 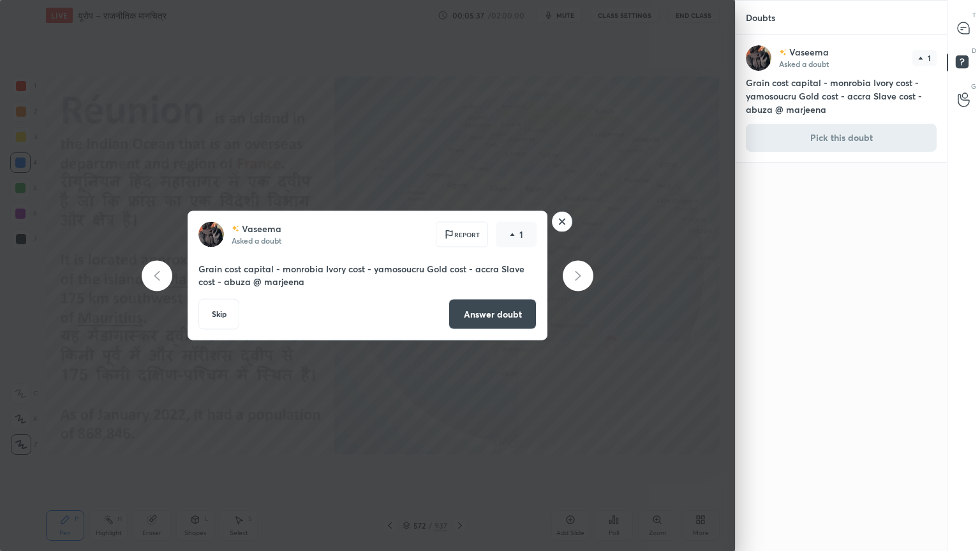 I want to click on p: Doubts, so click(x=760, y=17).